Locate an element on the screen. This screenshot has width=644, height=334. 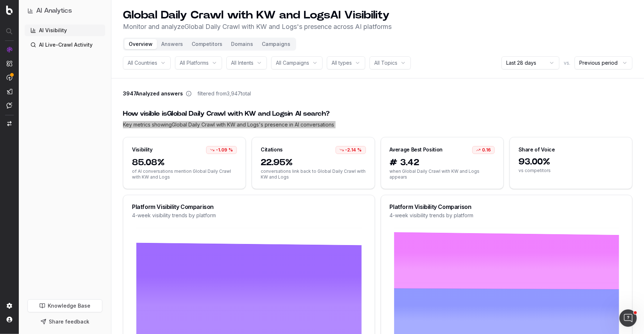
img: Activation is located at coordinates (9, 78).